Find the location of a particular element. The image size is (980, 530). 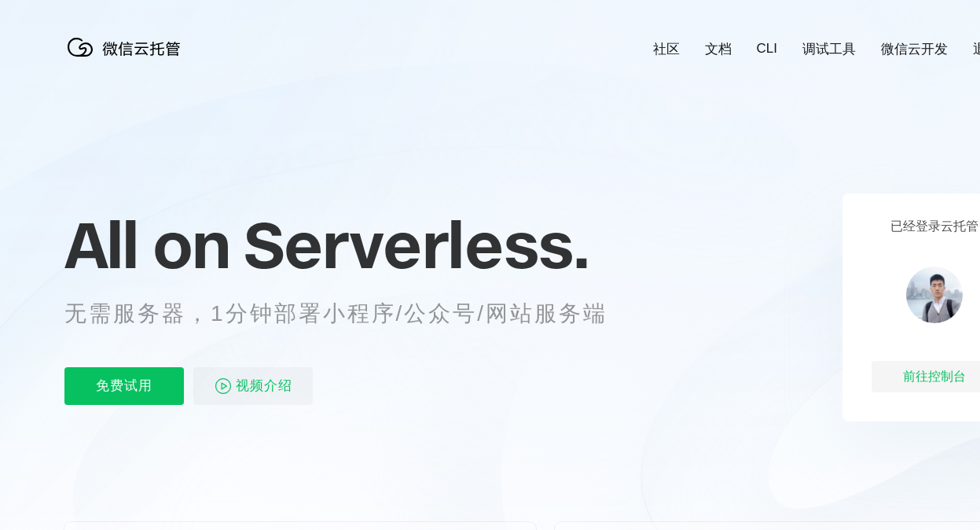

a: 调试工具 is located at coordinates (829, 48).